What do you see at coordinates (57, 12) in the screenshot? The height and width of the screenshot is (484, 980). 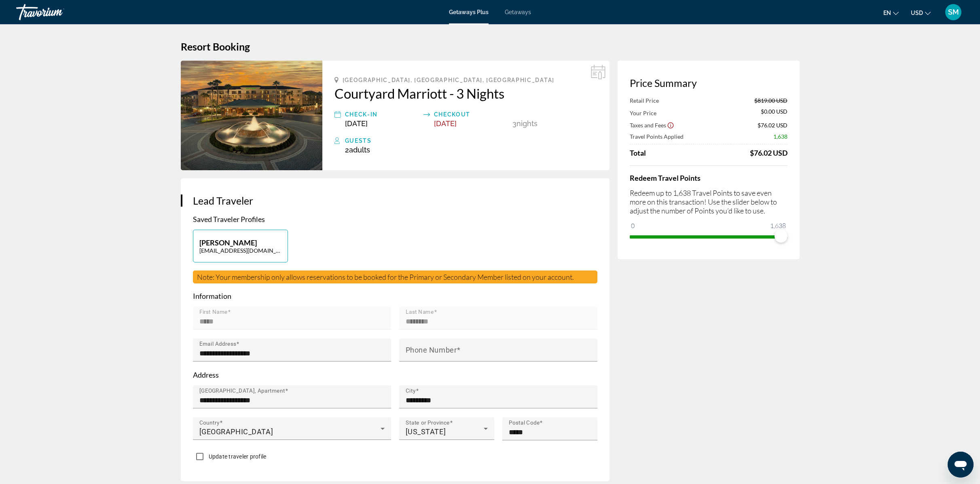 I see `a: Travorium` at bounding box center [57, 12].